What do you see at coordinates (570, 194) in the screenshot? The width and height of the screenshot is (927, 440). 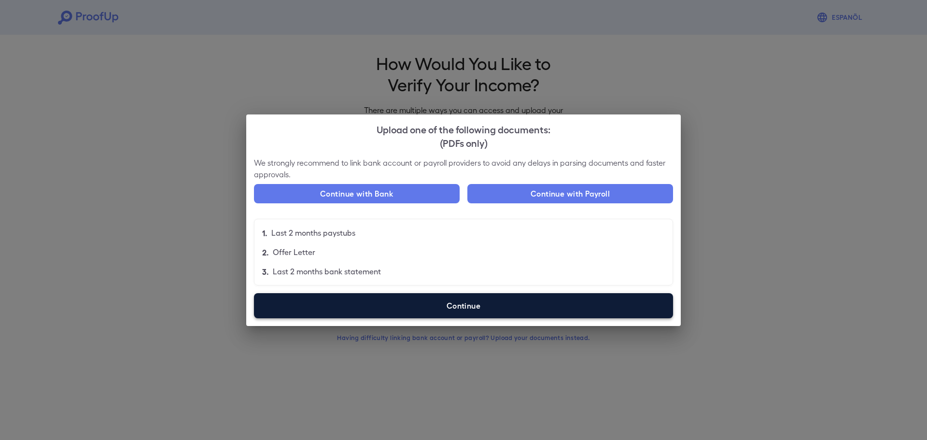 I see `button: Continue with Payroll` at bounding box center [570, 194].